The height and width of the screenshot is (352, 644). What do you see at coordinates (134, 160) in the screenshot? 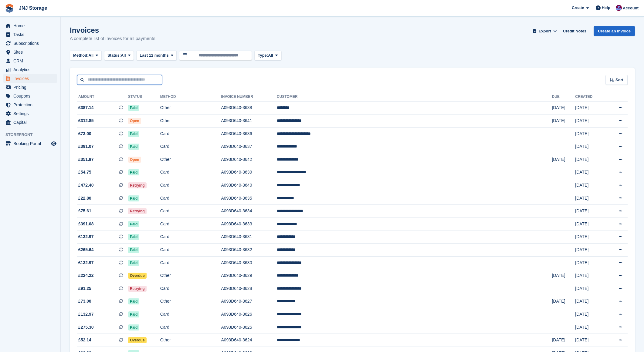
I see `span: Open` at bounding box center [134, 160].